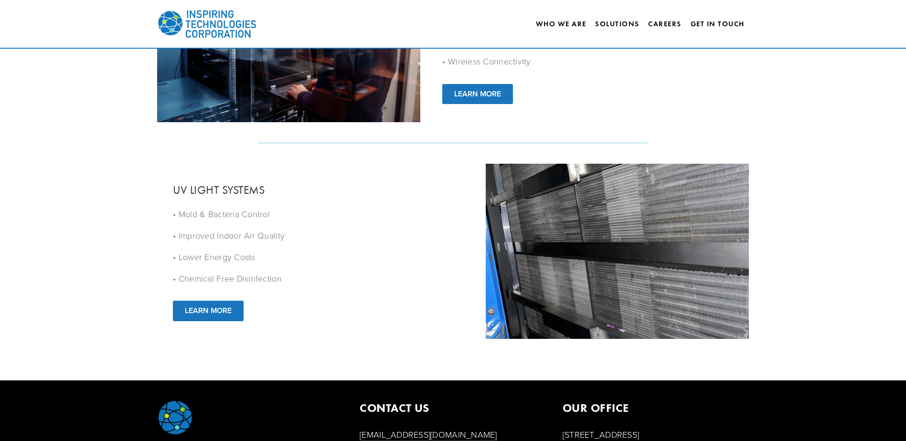 Image resolution: width=906 pixels, height=441 pixels. Describe the element at coordinates (219, 190) in the screenshot. I see `p: UV LIGHT SYSTEMS` at that location.